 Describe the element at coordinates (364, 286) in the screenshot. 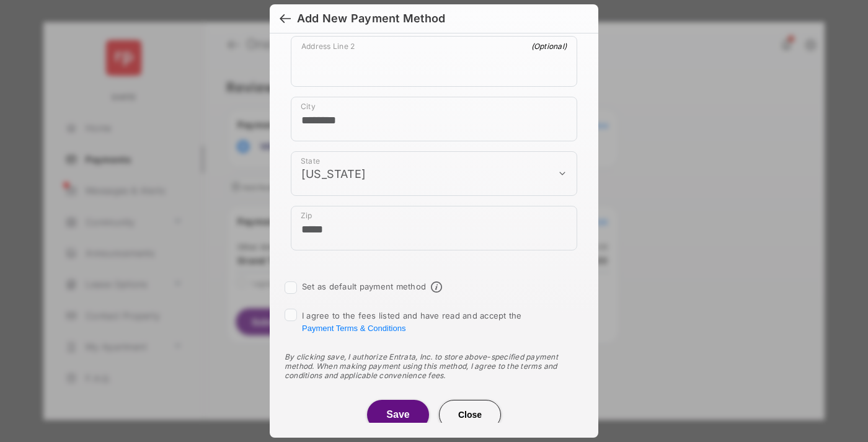

I see `label: Set as default payment method` at that location.